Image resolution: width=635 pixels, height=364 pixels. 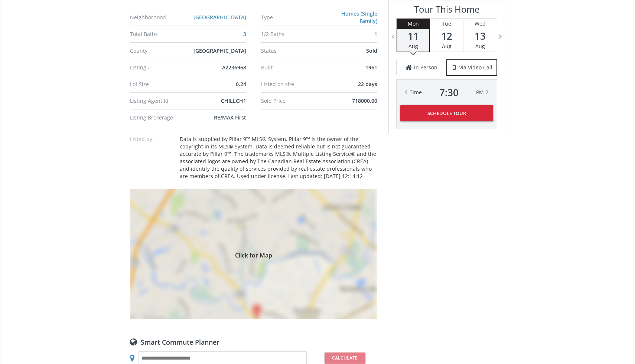 I want to click on div: Mon, so click(x=413, y=24).